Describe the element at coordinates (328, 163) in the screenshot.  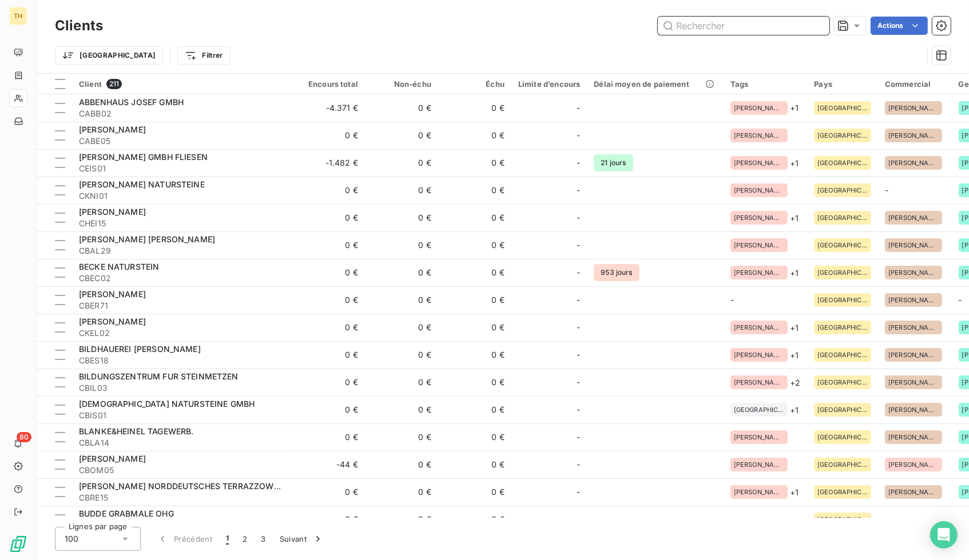
I see `td: -1.482 €` at that location.